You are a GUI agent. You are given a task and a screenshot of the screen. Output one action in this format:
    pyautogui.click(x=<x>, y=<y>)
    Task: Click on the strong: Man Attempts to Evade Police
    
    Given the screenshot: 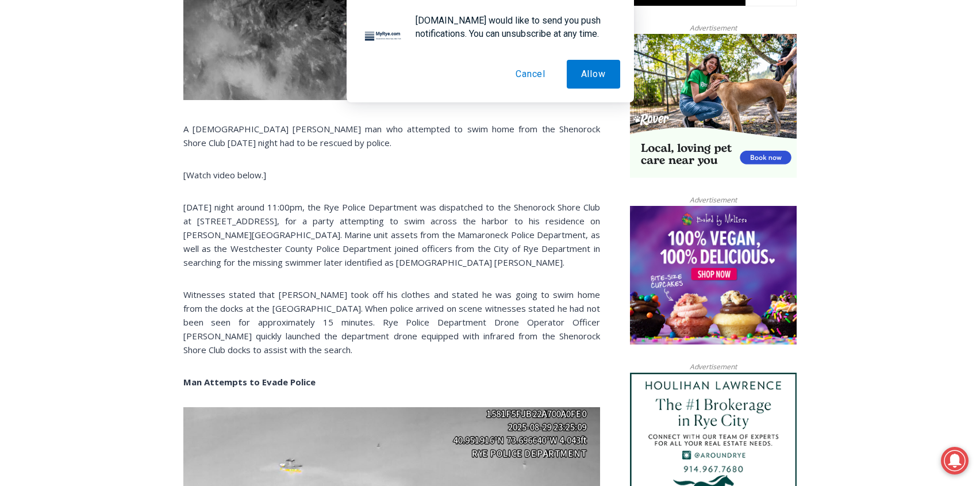 What is the action you would take?
    pyautogui.click(x=249, y=382)
    